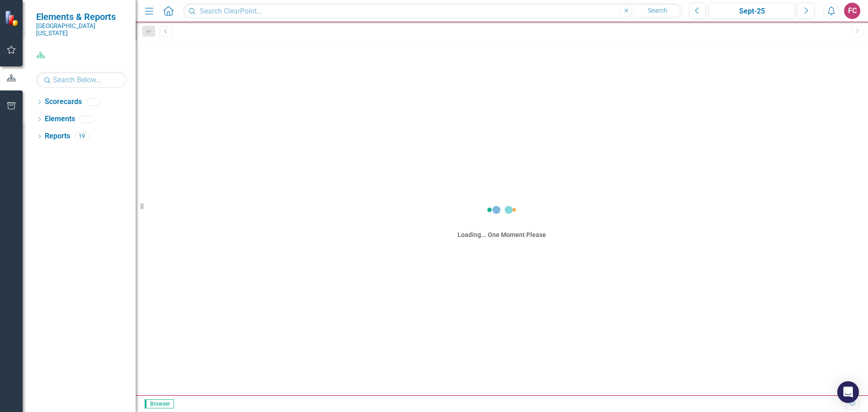  I want to click on span: Elements & Reports, so click(82, 17).